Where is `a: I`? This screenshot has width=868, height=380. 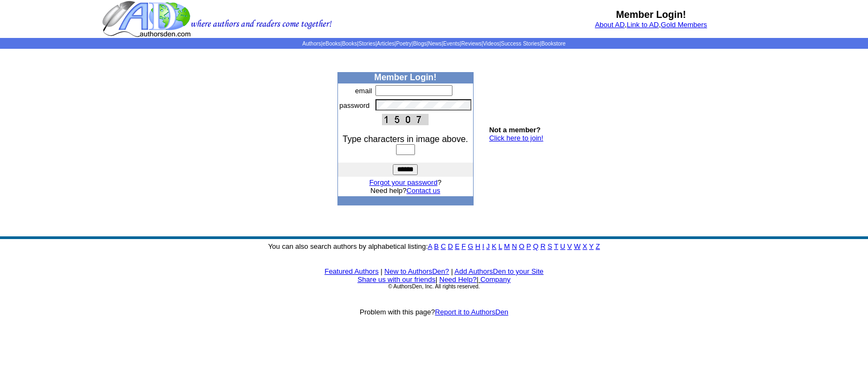 a: I is located at coordinates (483, 246).